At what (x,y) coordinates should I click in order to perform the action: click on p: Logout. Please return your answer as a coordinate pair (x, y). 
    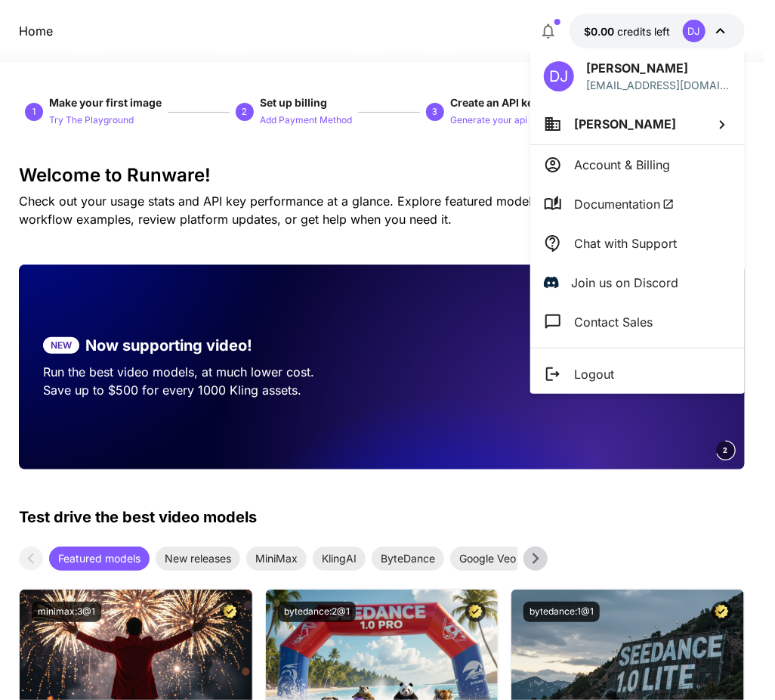
    Looking at the image, I should click on (594, 374).